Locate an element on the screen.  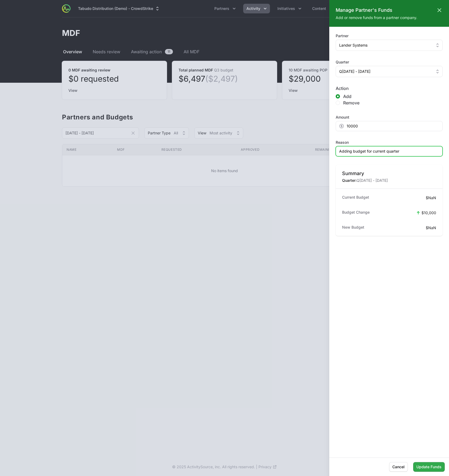
label: Add is located at coordinates (347, 96).